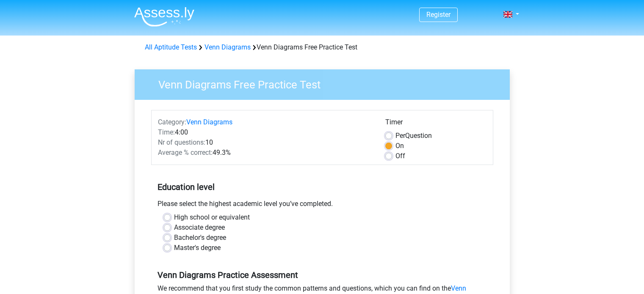 The height and width of the screenshot is (294, 644). I want to click on label: On, so click(400, 147).